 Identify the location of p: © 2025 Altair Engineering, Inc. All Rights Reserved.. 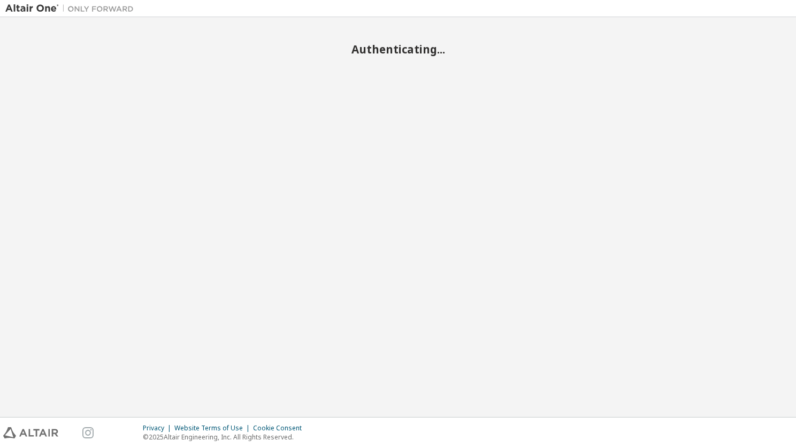
(225, 437).